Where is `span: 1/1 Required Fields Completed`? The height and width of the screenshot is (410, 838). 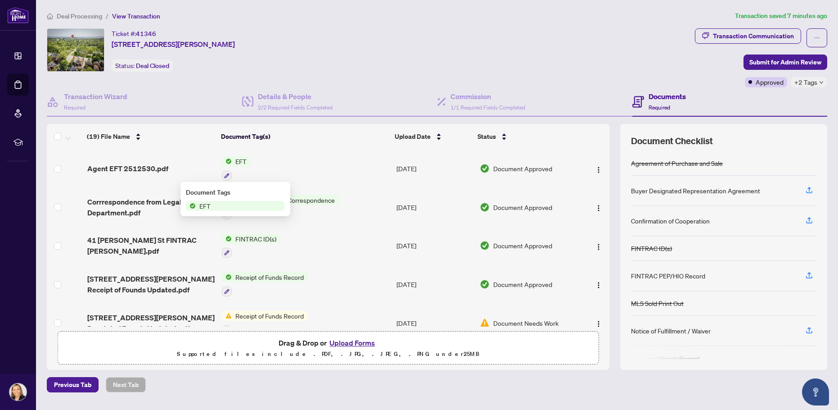
span: 1/1 Required Fields Completed is located at coordinates (488, 107).